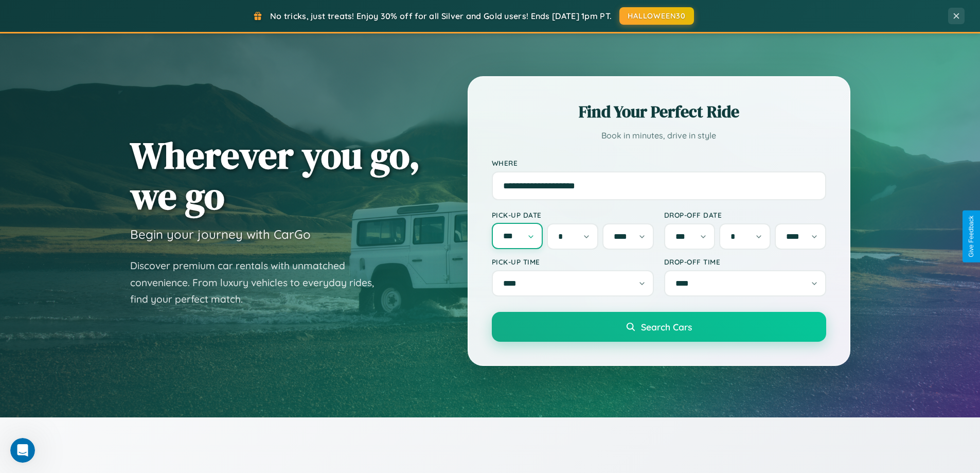 The image size is (980, 473). What do you see at coordinates (745, 261) in the screenshot?
I see `label: Drop-off Time` at bounding box center [745, 261].